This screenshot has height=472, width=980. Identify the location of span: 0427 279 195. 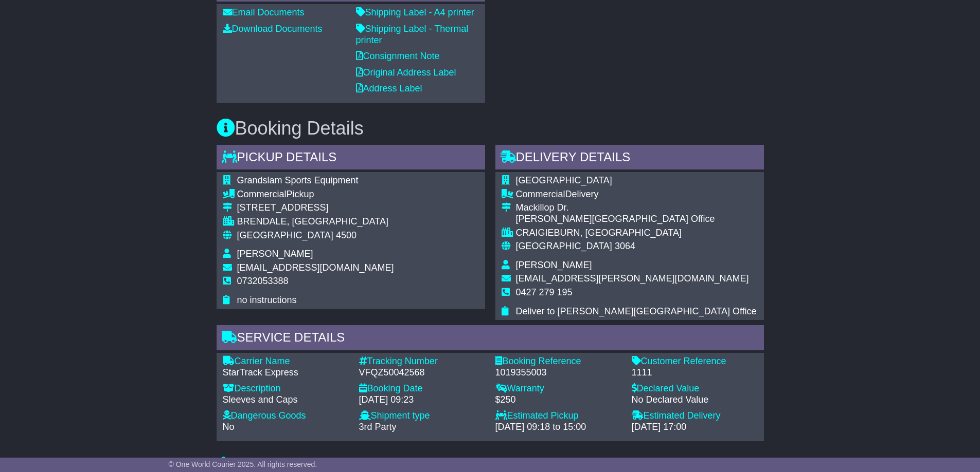
(544, 292).